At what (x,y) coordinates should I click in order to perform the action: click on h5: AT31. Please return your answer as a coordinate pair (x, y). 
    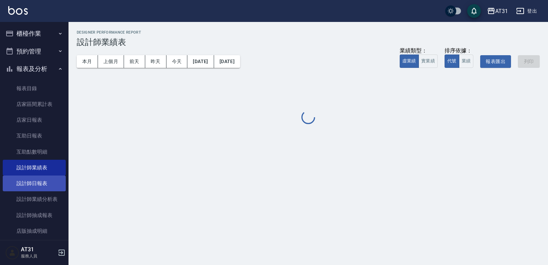
    Looking at the image, I should click on (38, 250).